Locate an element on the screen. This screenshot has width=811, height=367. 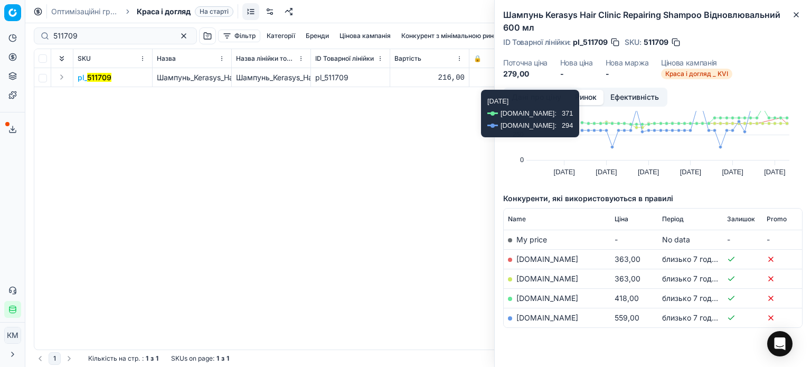
button: Expand is located at coordinates (62, 77).